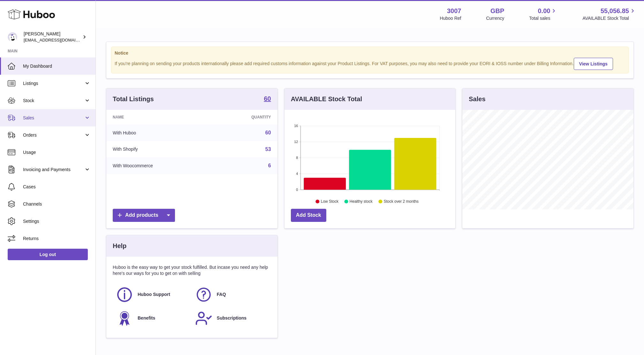 The width and height of the screenshot is (644, 355). What do you see at coordinates (615, 11) in the screenshot?
I see `span: 55,056.85` at bounding box center [615, 11].